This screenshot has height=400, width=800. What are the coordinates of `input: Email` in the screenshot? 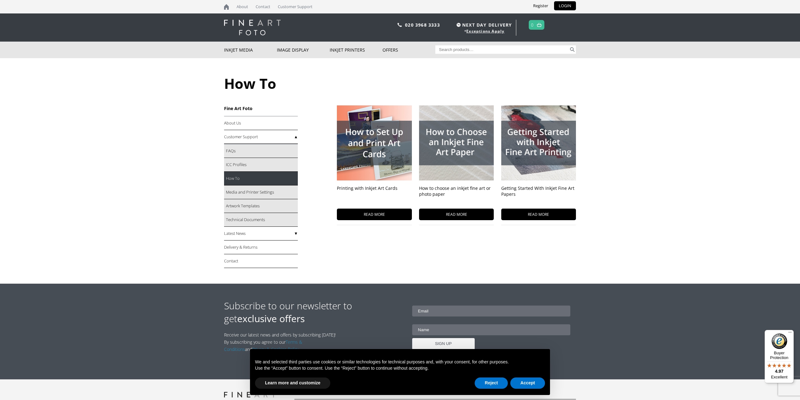 It's located at (491, 311).